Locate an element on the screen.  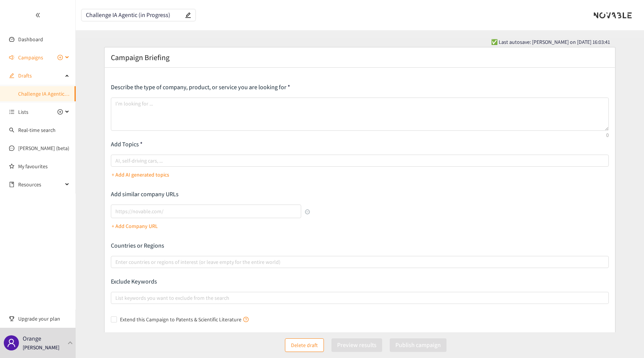
span: Upgrade your plan is located at coordinates (44, 319).